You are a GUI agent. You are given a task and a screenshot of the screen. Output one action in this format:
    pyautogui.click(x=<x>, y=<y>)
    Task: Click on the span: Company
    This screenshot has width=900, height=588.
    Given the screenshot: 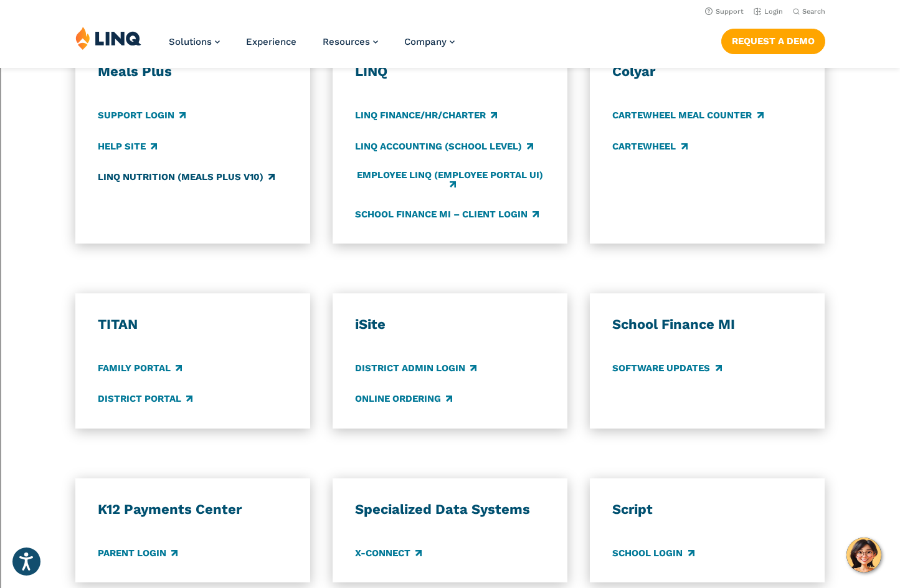 What is the action you would take?
    pyautogui.click(x=426, y=41)
    